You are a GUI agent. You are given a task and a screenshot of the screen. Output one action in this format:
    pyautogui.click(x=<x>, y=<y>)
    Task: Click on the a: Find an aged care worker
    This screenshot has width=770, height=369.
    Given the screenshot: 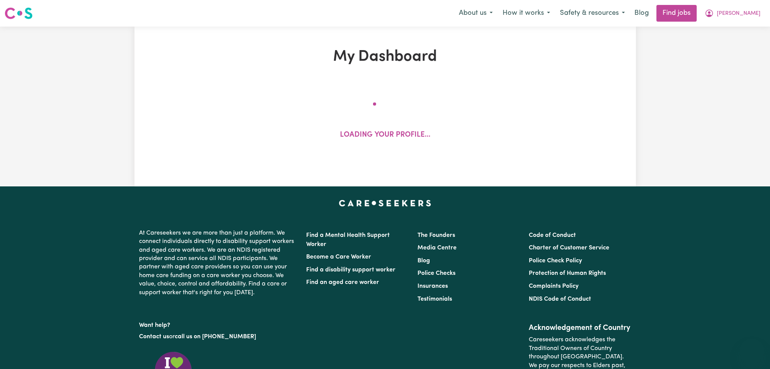 What is the action you would take?
    pyautogui.click(x=343, y=283)
    